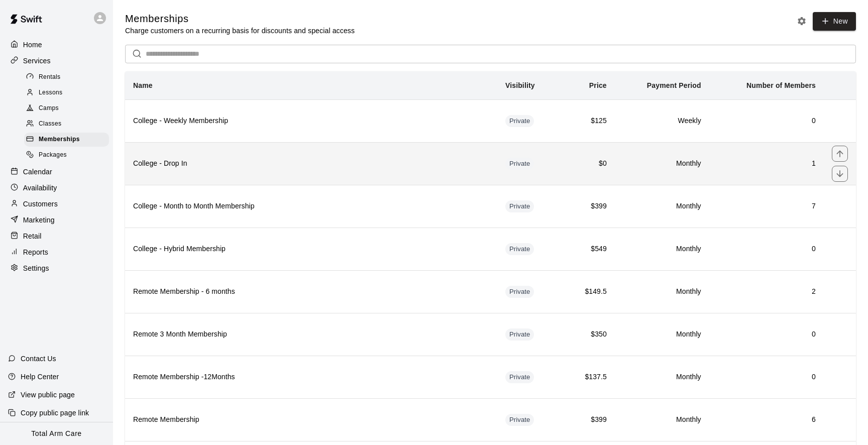 Image resolution: width=868 pixels, height=445 pixels. What do you see at coordinates (36, 268) in the screenshot?
I see `p: Settings` at bounding box center [36, 268].